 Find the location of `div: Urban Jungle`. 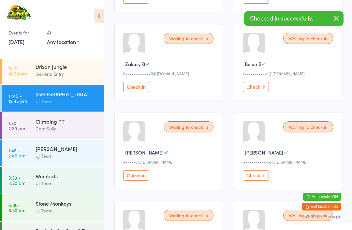

div: Urban Jungle is located at coordinates (67, 67).